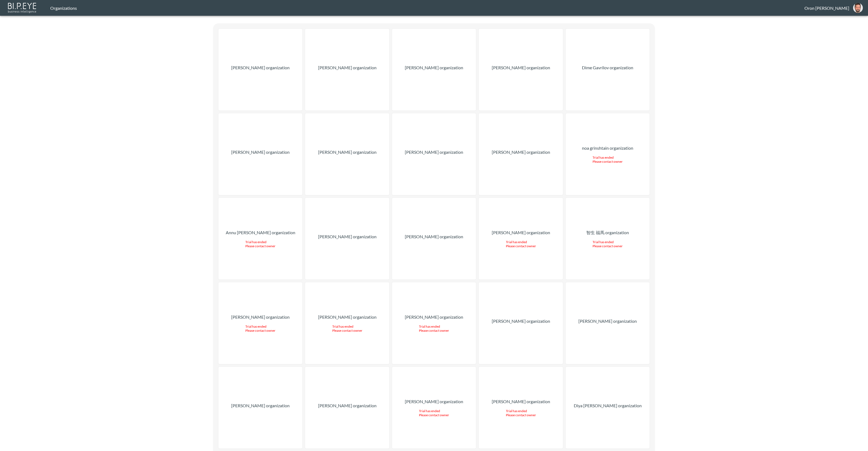  Describe the element at coordinates (607, 148) in the screenshot. I see `p: noa grinshtain organization` at that location.